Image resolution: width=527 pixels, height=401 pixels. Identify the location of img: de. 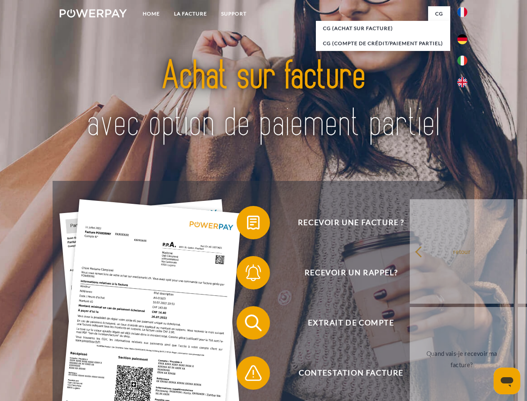
(463, 39).